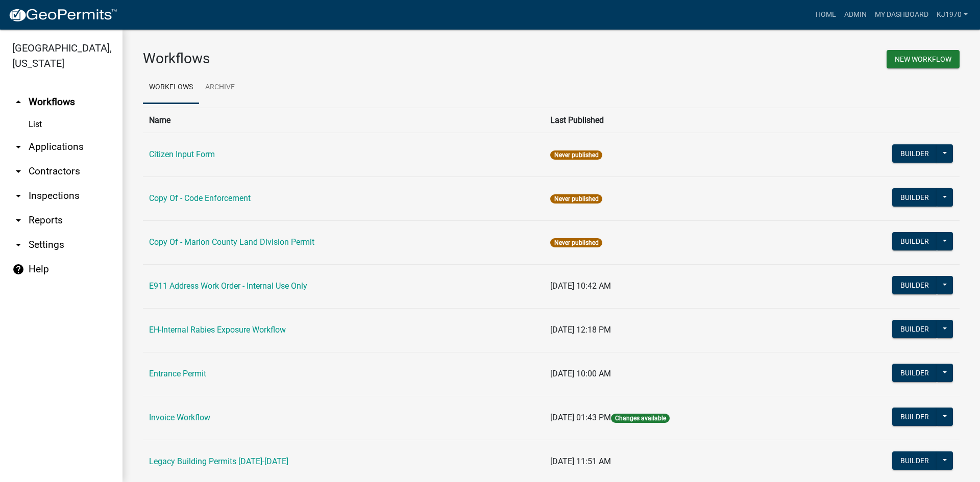 The image size is (980, 482). Describe the element at coordinates (855, 14) in the screenshot. I see `a: Admin` at that location.